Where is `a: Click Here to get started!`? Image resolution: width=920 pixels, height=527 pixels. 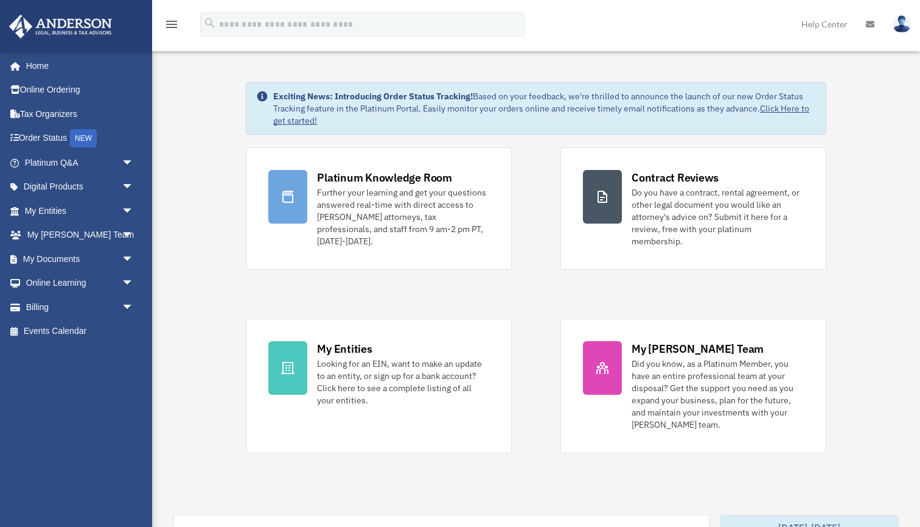
a: Click Here to get started! is located at coordinates (541, 114).